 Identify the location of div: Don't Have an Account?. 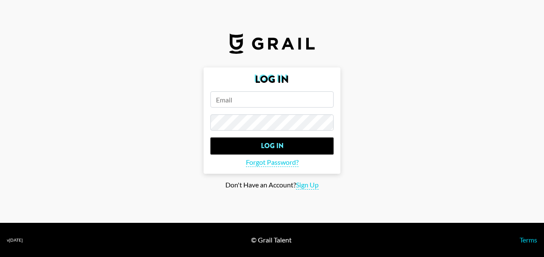
(272, 185).